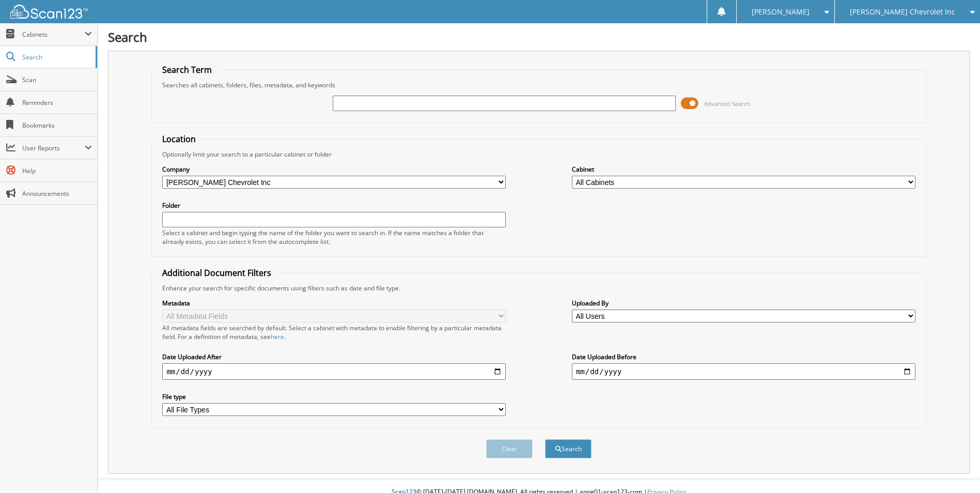  I want to click on span: Bookmarks, so click(57, 125).